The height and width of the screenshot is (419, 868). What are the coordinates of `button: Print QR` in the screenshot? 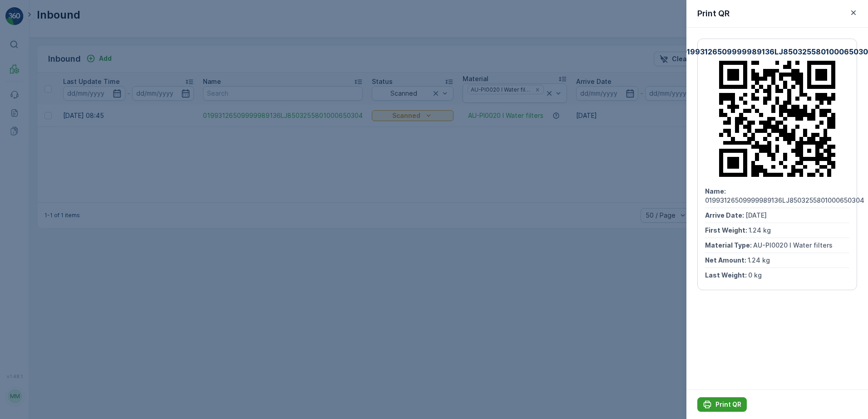 It's located at (721, 405).